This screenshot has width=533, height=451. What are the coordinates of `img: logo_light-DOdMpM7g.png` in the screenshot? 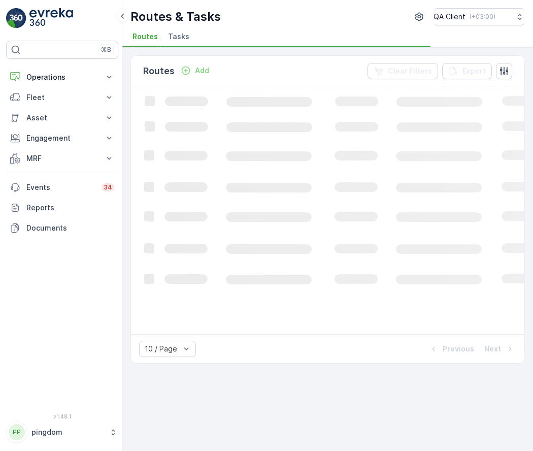 It's located at (51, 18).